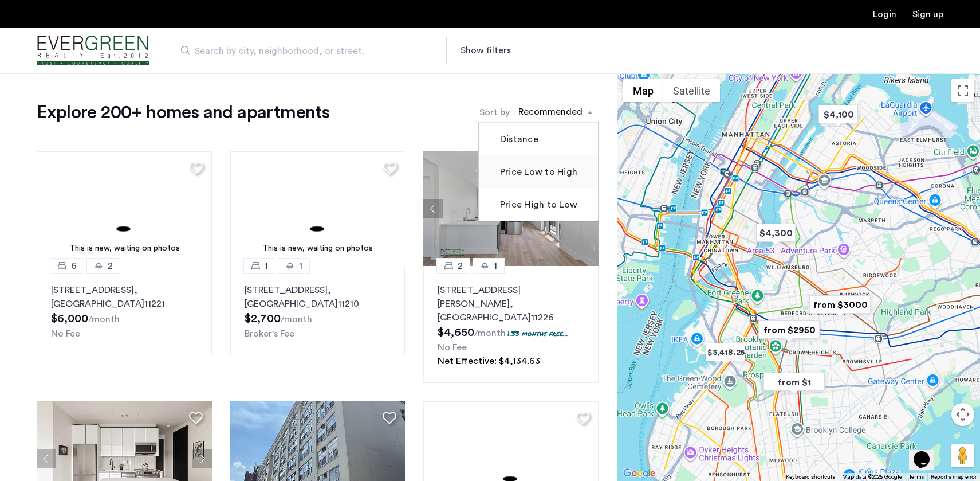 Image resolution: width=980 pixels, height=481 pixels. I want to click on a: Report a map error, so click(953, 477).